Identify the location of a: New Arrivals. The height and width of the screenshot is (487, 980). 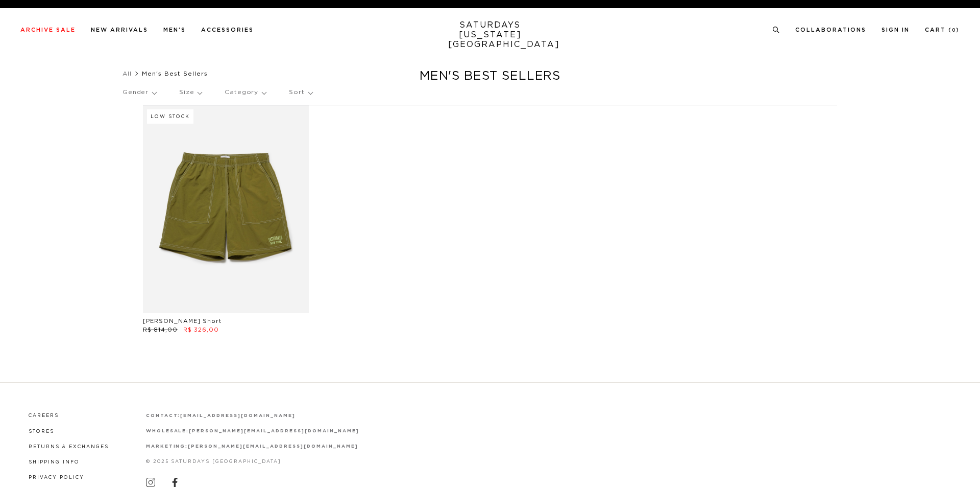
(119, 29).